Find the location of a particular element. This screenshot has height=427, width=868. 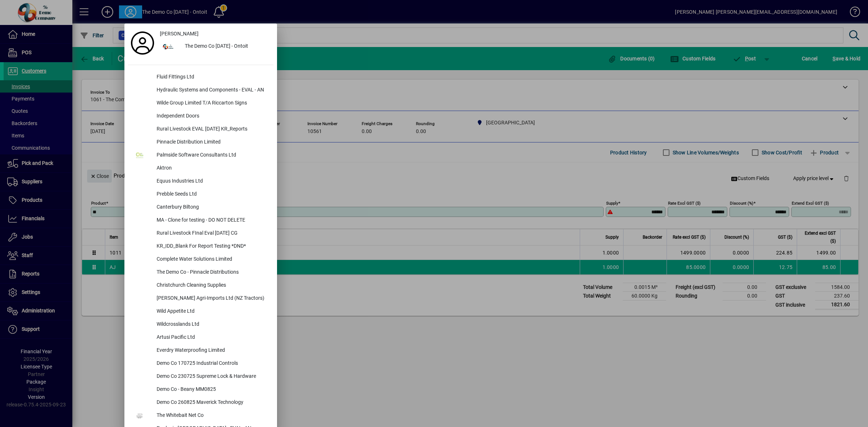

button: Demo Co 230725 Supreme Lock & Hardware is located at coordinates (201, 377).